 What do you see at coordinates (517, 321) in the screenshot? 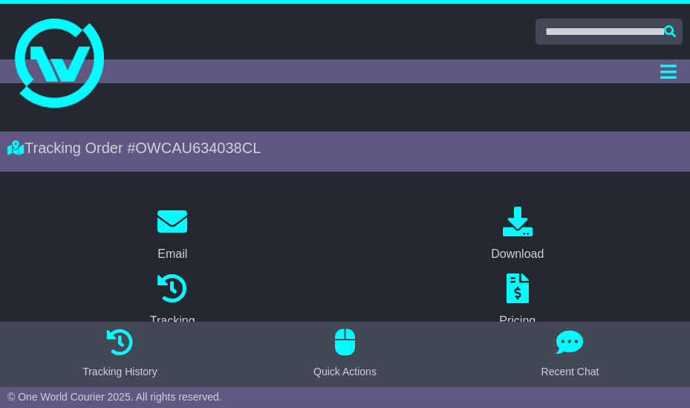
I see `div: Pricing` at bounding box center [517, 321].